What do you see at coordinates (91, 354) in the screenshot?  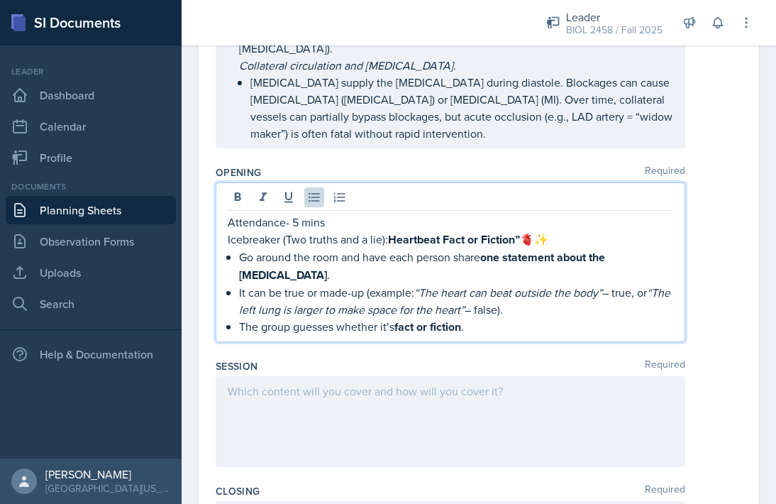 I see `div: Help & Documentation` at bounding box center [91, 354].